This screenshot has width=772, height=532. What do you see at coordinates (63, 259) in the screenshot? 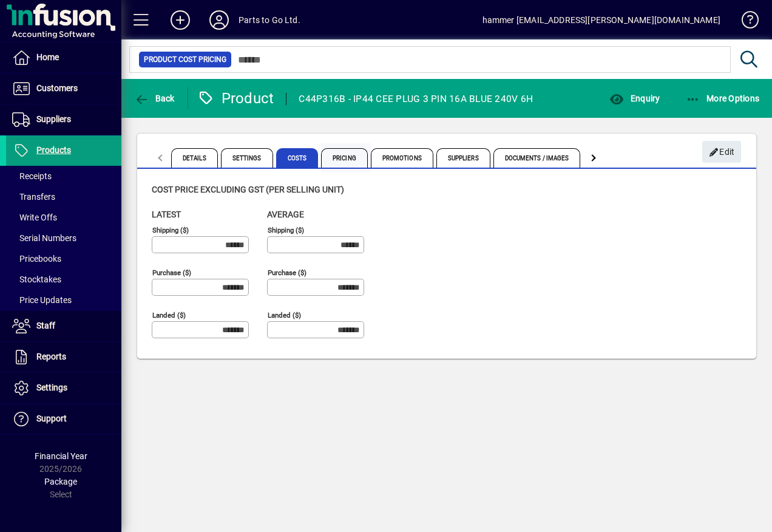
I see `a: Pricebooks` at bounding box center [63, 259].